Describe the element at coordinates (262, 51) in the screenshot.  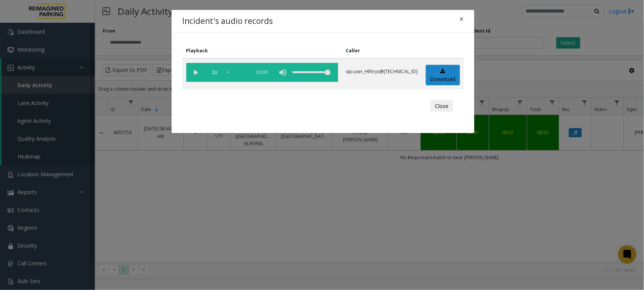
I see `th: Playback` at that location.